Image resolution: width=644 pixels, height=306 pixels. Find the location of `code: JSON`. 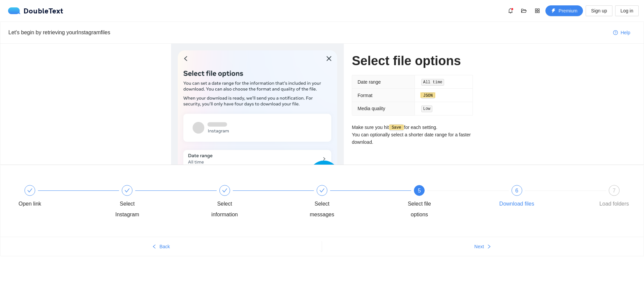

code: JSON is located at coordinates (428, 96).